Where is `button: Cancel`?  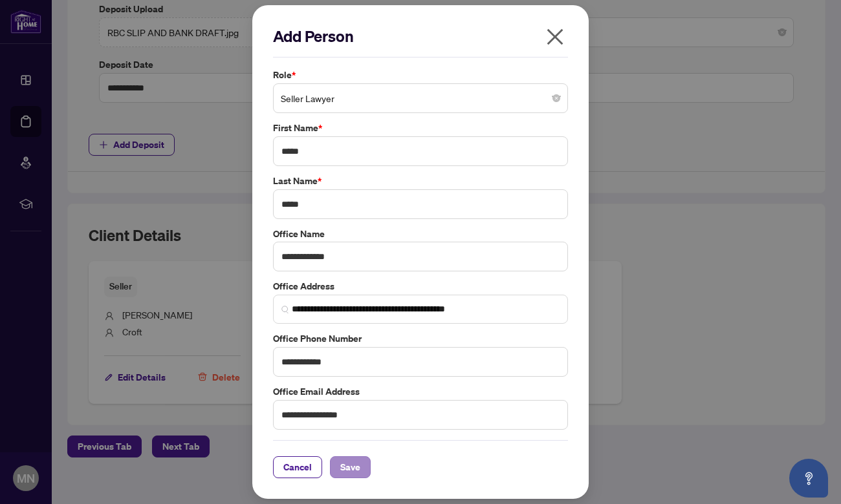
button: Cancel is located at coordinates (297, 468).